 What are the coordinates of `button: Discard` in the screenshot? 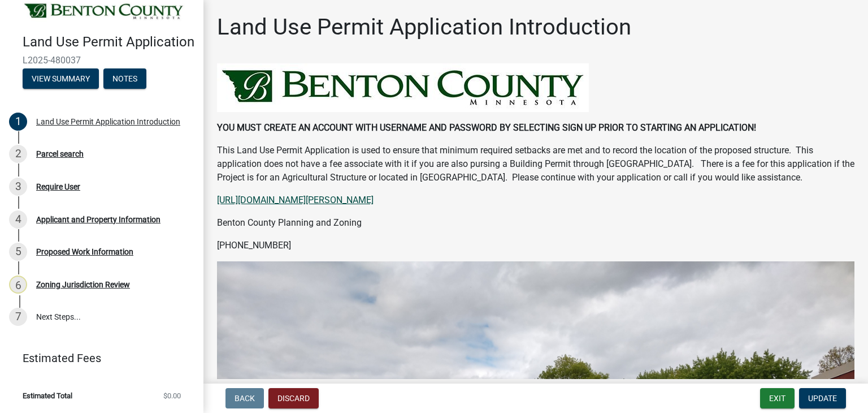 It's located at (293, 398).